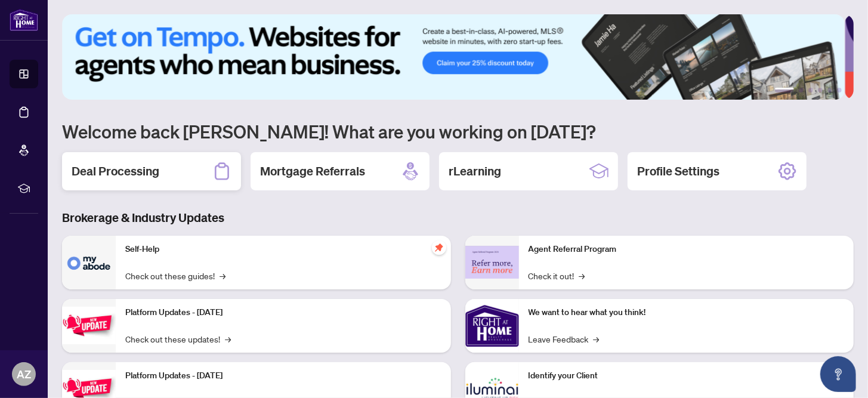 This screenshot has height=398, width=868. What do you see at coordinates (687, 313) in the screenshot?
I see `p: We want to hear what you think!` at bounding box center [687, 313].